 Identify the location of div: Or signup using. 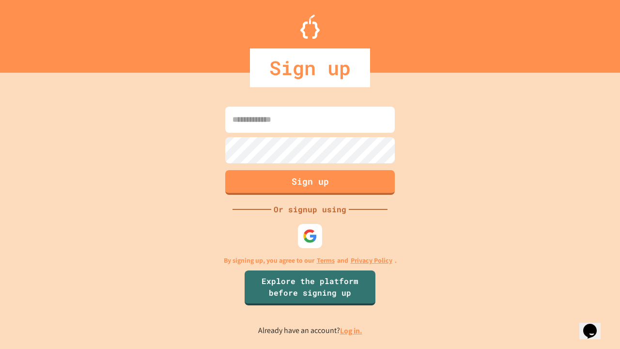
(310, 209).